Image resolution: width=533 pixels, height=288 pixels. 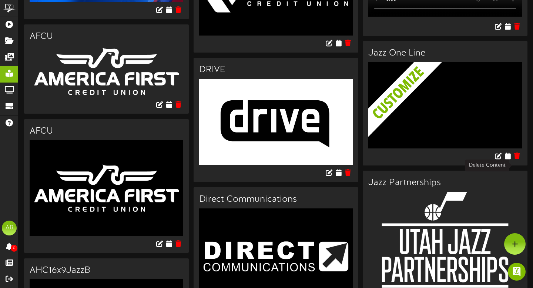 I want to click on h3: Jazz Partnerships, so click(x=445, y=183).